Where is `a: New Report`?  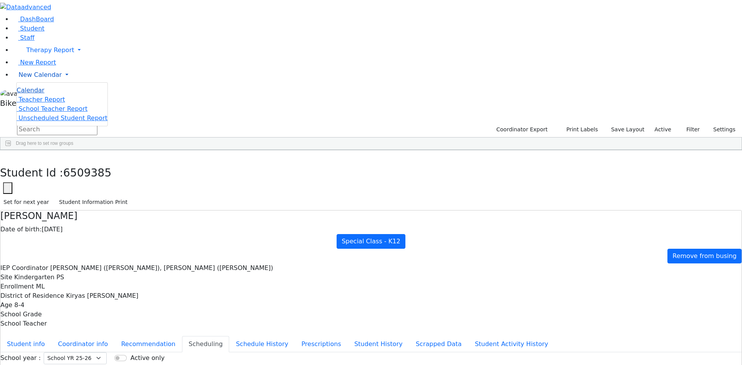
a: New Report is located at coordinates (34, 62).